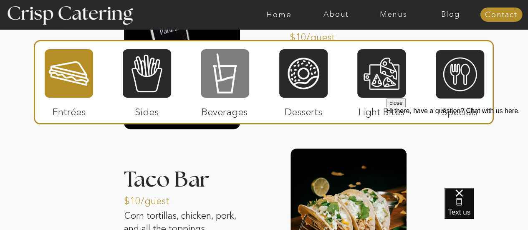 This screenshot has height=230, width=528. What do you see at coordinates (450, 15) in the screenshot?
I see `nav: Blog` at bounding box center [450, 15].